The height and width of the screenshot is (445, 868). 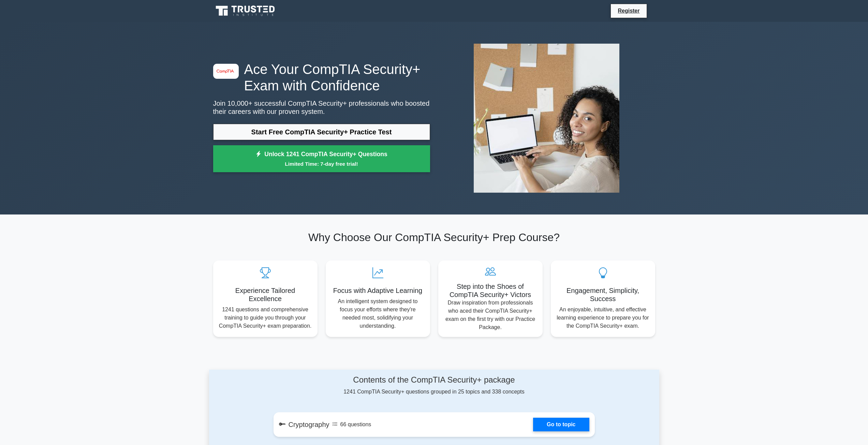 I want to click on div: 1241 CompTIA Security+ questions grouped in 25 topics and 338 concepts, so click(x=434, y=385).